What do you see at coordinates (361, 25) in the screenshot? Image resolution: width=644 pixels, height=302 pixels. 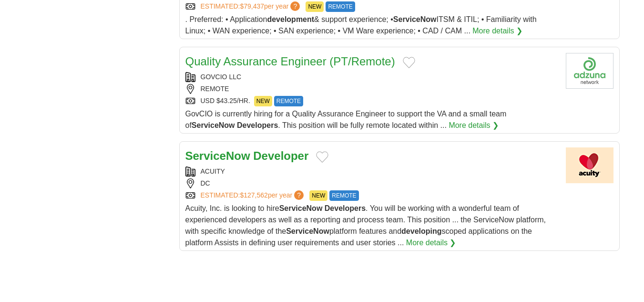 I see `span: . Preferred: • Application & support experience; • ITSM & ITIL; • Familiarity with Linux; • WAN e...` at bounding box center [361, 25].